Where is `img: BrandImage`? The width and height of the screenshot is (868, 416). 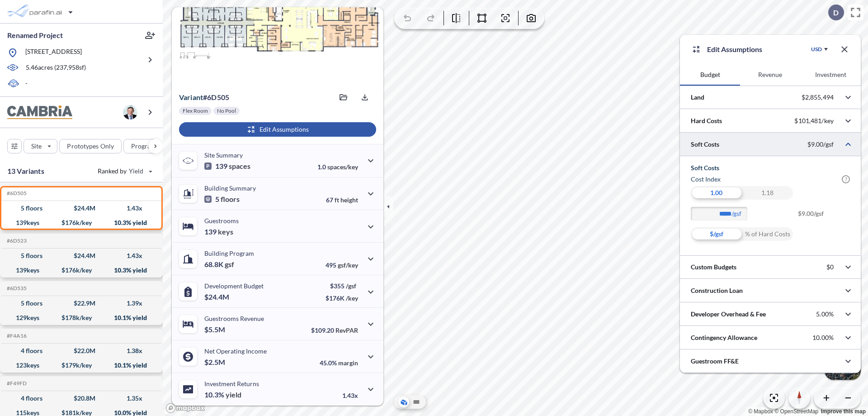 img: BrandImage is located at coordinates (39, 112).